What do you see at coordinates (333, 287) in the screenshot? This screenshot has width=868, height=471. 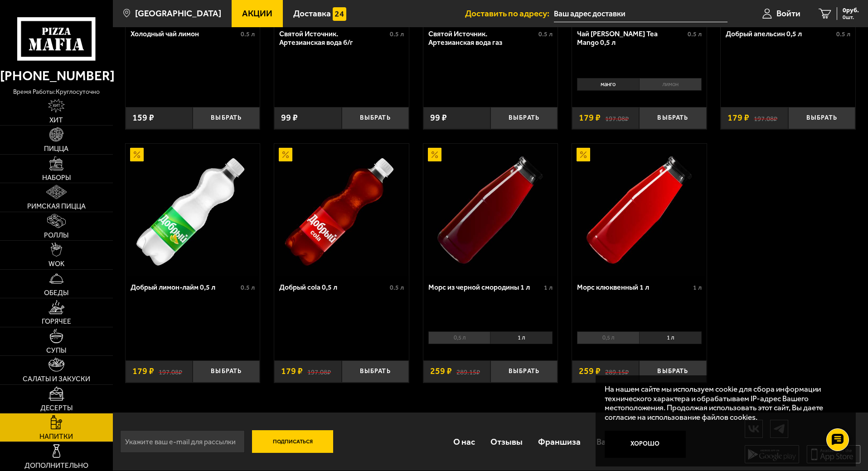 I see `div: Добрый cola 0,5 л` at bounding box center [333, 287].